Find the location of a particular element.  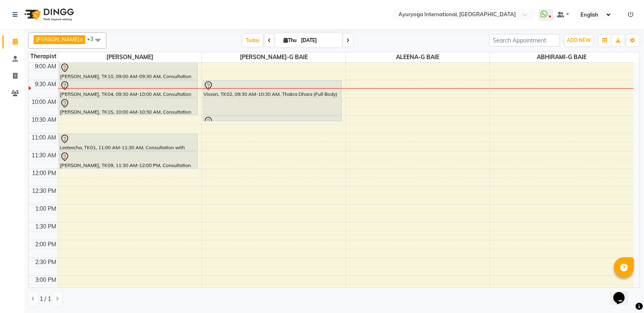

div: 1:00 PM is located at coordinates (46, 209).